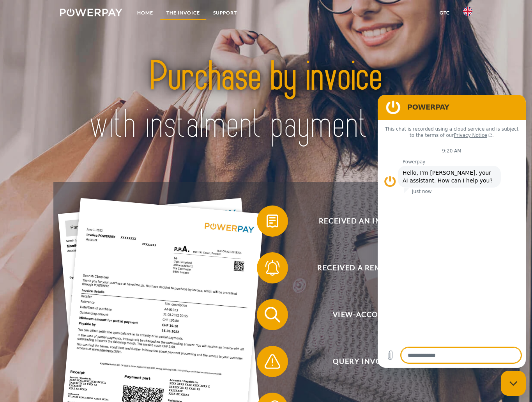 Image resolution: width=532 pixels, height=402 pixels. Describe the element at coordinates (145, 13) in the screenshot. I see `a: Home` at that location.